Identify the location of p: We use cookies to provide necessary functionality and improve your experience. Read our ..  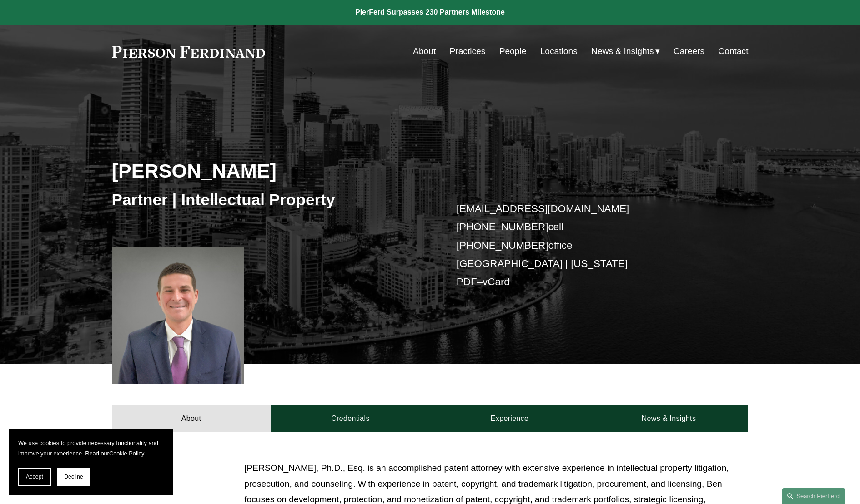
(91, 449).